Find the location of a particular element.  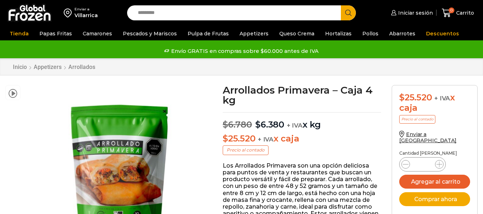

a: Iniciar sesión is located at coordinates (411, 13).